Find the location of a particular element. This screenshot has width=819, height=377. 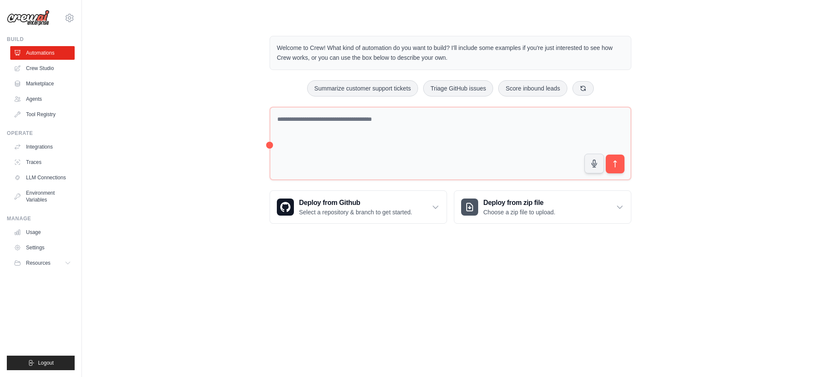

div: Operate is located at coordinates (41, 133).